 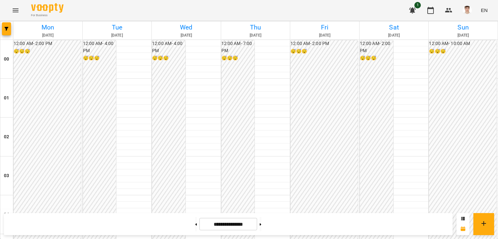 I want to click on h6: Tue, so click(x=117, y=27).